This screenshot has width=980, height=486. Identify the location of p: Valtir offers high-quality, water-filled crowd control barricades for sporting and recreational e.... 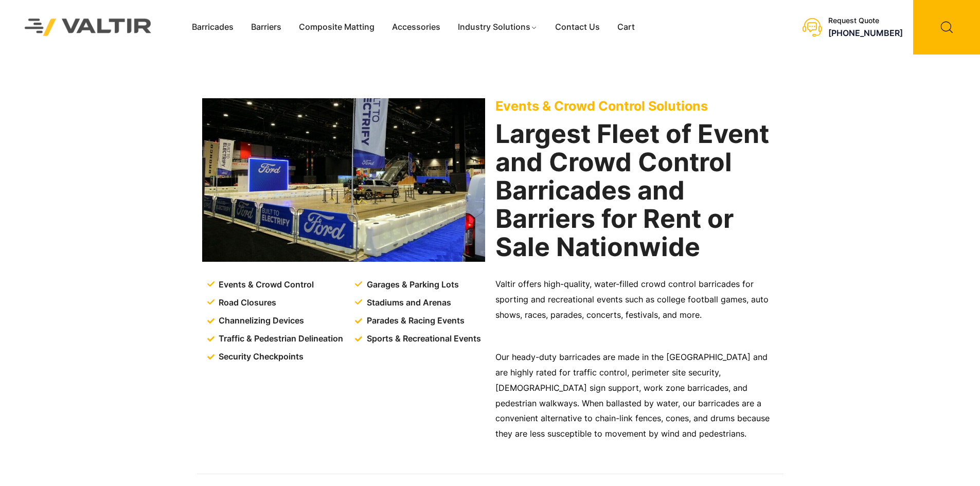
(637, 300).